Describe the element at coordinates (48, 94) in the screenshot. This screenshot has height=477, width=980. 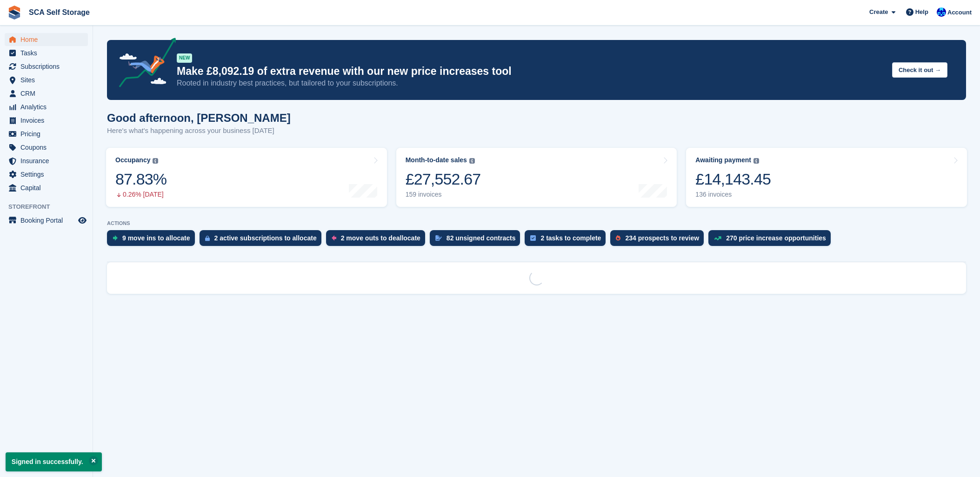
I see `span: CRM` at that location.